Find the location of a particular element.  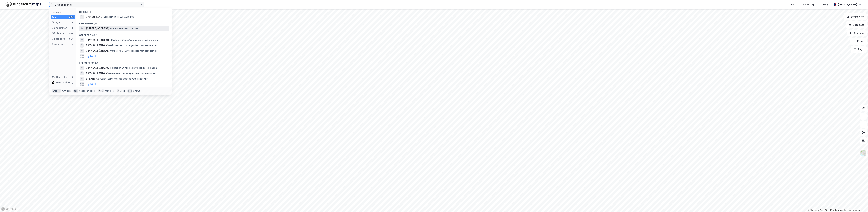

div: Google is located at coordinates (56, 22).